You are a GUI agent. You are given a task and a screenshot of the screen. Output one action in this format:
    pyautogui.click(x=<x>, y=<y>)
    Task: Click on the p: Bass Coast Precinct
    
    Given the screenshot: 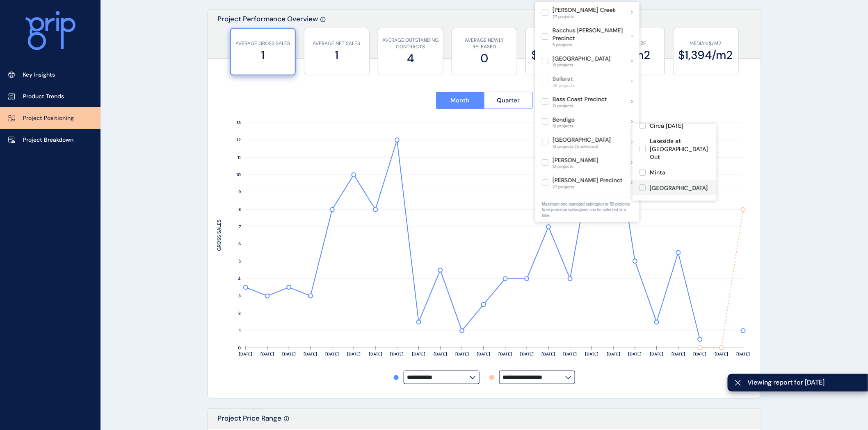 What is the action you would take?
    pyautogui.click(x=579, y=99)
    